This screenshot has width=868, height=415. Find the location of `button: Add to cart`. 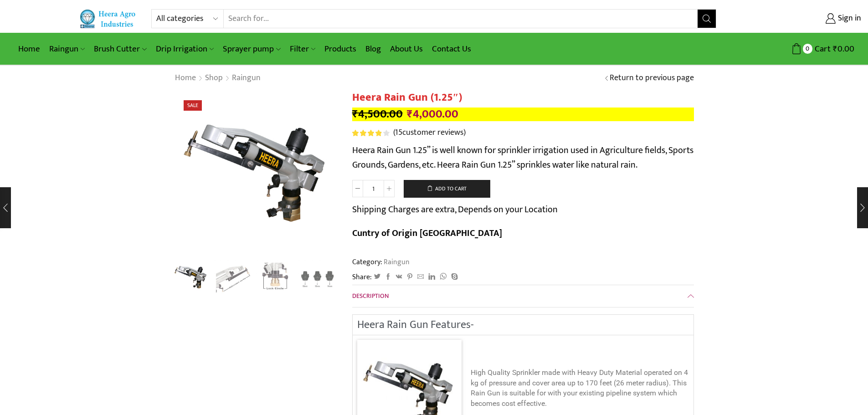

button: Add to cart is located at coordinates (447, 189).